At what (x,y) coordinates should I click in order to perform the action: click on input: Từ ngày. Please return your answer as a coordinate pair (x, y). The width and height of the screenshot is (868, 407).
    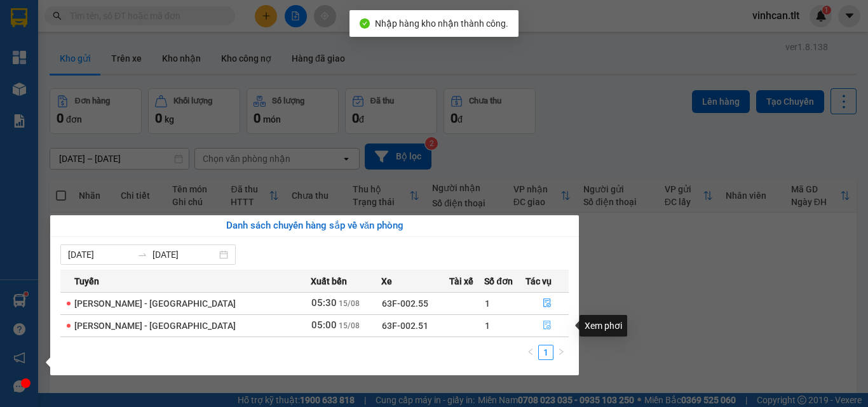
    Looking at the image, I should click on (100, 255).